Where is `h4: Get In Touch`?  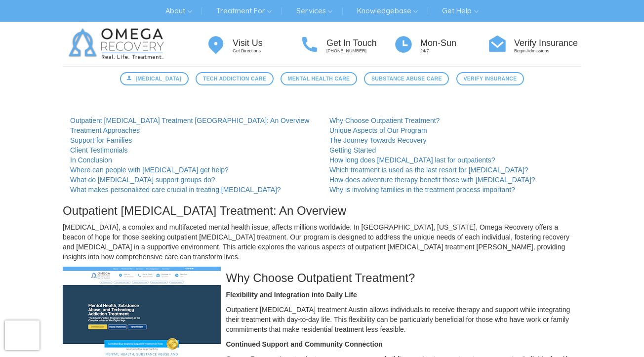
h4: Get In Touch is located at coordinates (360, 43).